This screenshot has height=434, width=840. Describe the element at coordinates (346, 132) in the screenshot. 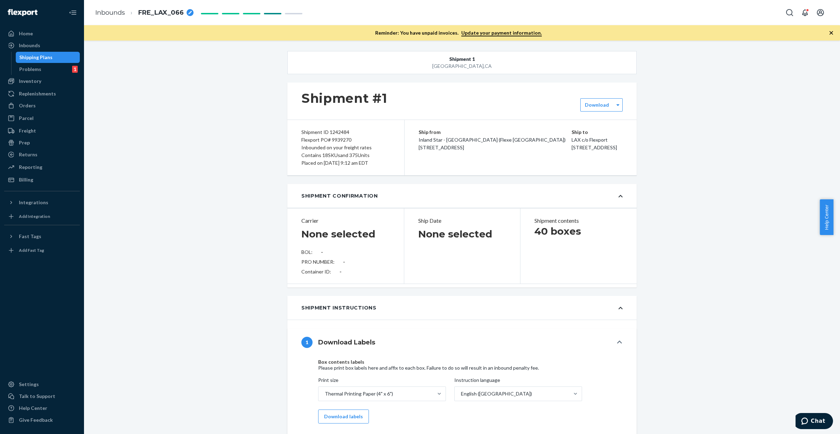

I see `div: Shipment ID 1242484` at that location.